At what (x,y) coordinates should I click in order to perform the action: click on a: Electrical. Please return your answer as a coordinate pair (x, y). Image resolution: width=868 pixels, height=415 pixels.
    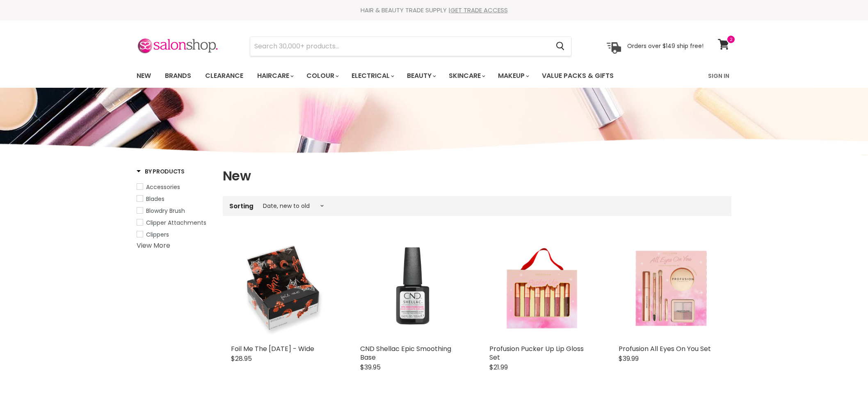
    Looking at the image, I should click on (372, 76).